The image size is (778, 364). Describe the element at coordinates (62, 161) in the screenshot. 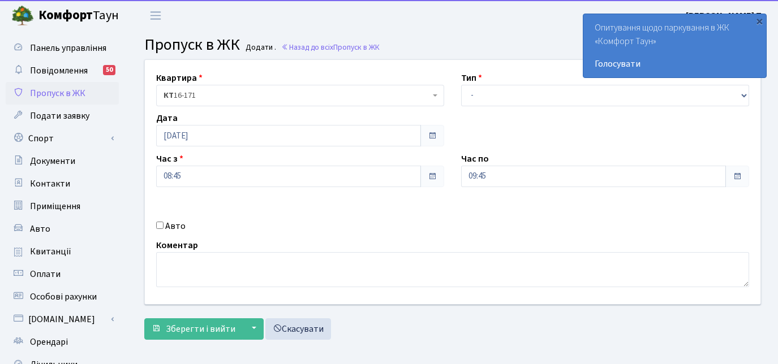

I see `a: Документи` at that location.